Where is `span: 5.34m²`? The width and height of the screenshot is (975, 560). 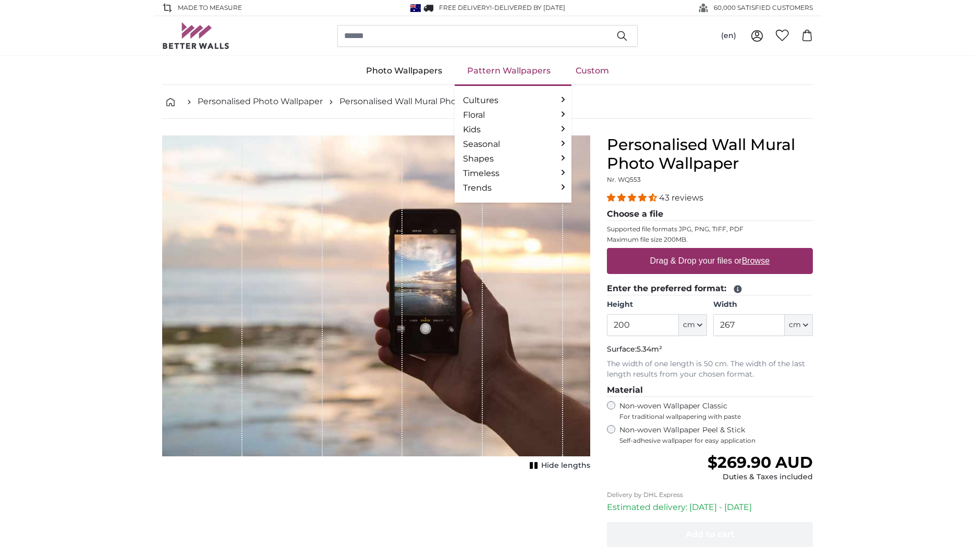 span: 5.34m² is located at coordinates (649, 350).